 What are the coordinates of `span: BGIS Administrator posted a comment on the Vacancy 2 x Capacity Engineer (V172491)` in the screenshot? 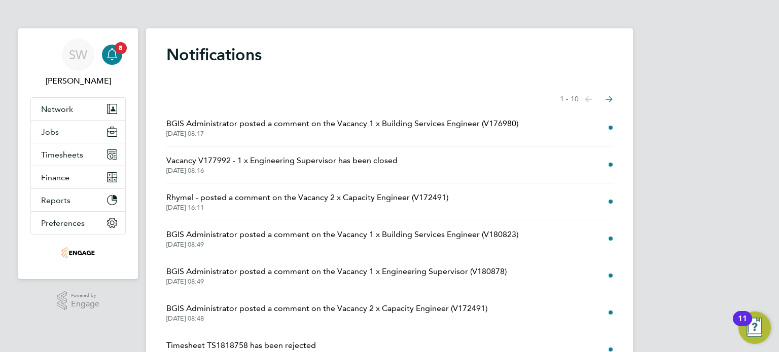 It's located at (327, 309).